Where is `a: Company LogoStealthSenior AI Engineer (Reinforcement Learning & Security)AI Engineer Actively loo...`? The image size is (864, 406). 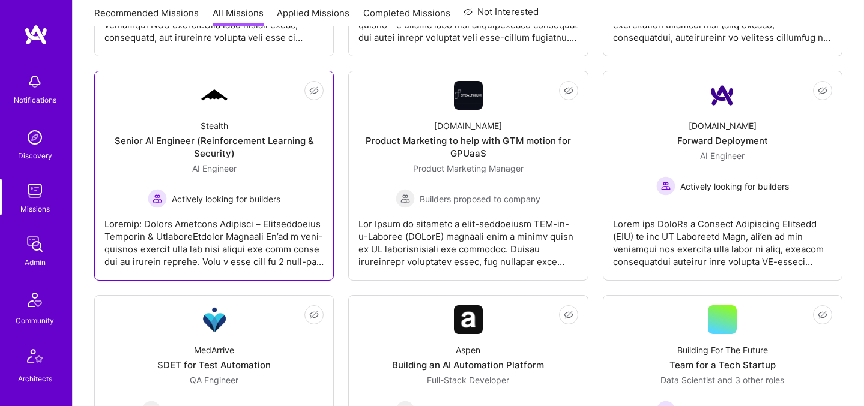 a: Company LogoStealthSenior AI Engineer (Reinforcement Learning & Security)AI Engineer Actively loo... is located at coordinates (214, 176).